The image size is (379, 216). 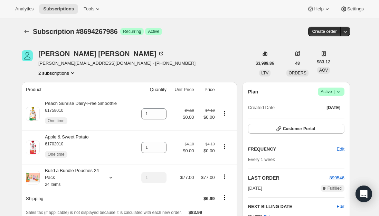 What do you see at coordinates (92, 9) in the screenshot?
I see `button: Tools` at bounding box center [92, 9].